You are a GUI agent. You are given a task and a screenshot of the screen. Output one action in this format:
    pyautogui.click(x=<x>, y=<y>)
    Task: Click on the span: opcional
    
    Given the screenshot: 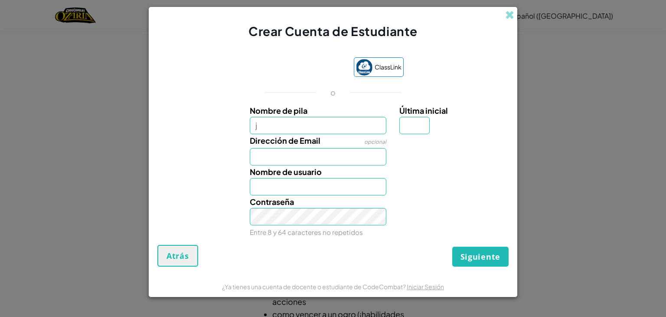 What is the action you would take?
    pyautogui.click(x=375, y=141)
    